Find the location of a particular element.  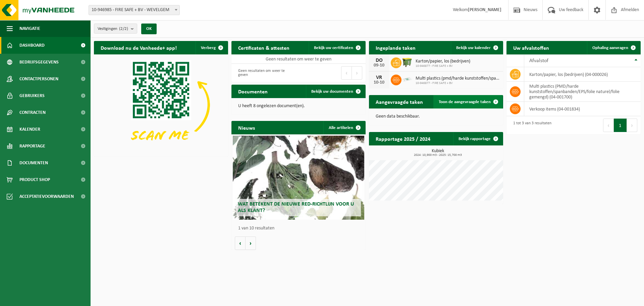

span: Navigatie is located at coordinates (30, 28).